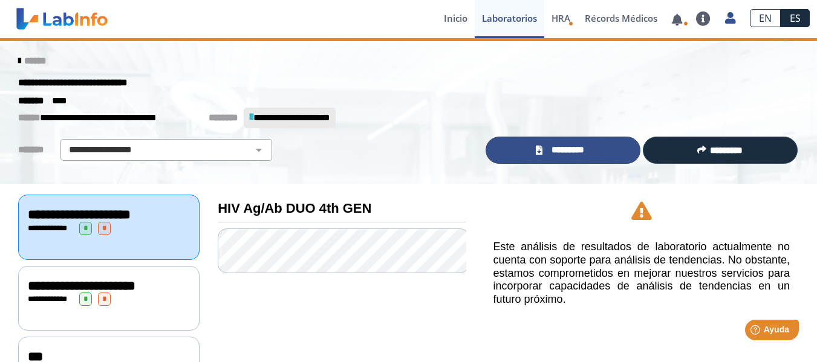 The height and width of the screenshot is (362, 817). What do you see at coordinates (67, 15) in the screenshot?
I see `span: Ayuda` at bounding box center [67, 15].